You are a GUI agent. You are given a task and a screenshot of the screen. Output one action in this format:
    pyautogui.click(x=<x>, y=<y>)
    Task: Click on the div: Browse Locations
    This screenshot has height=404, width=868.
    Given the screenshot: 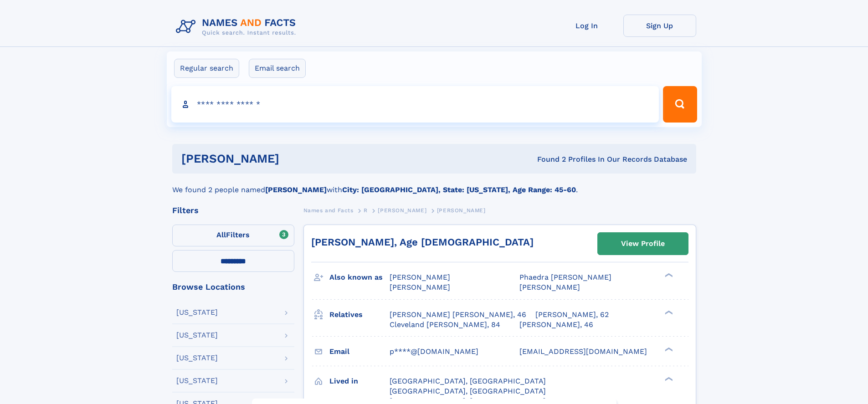 What is the action you would take?
    pyautogui.click(x=233, y=287)
    